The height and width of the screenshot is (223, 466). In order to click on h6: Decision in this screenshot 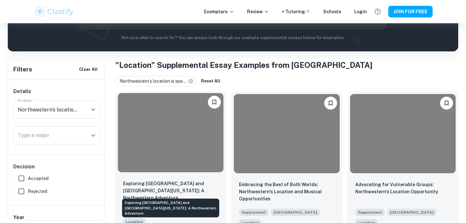, I will do `click(57, 167)`.